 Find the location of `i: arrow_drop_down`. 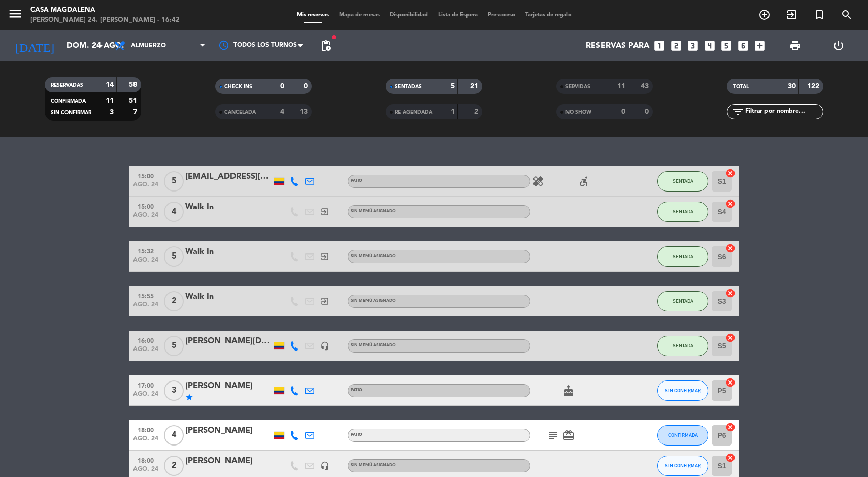

i: arrow_drop_down is located at coordinates (100, 46).